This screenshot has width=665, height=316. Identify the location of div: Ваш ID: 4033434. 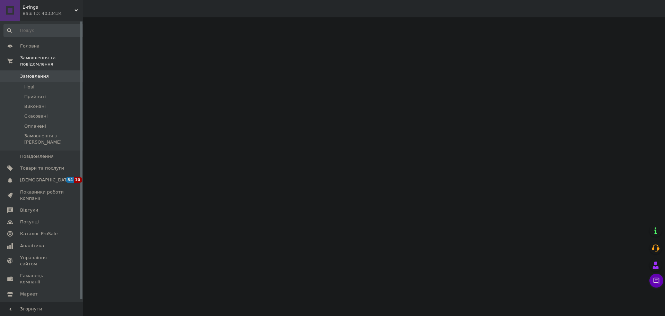
(53, 14).